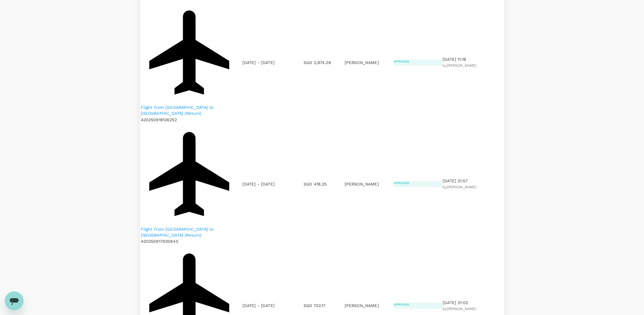  Describe the element at coordinates (324, 184) in the screenshot. I see `p: SGD 418.25` at that location.